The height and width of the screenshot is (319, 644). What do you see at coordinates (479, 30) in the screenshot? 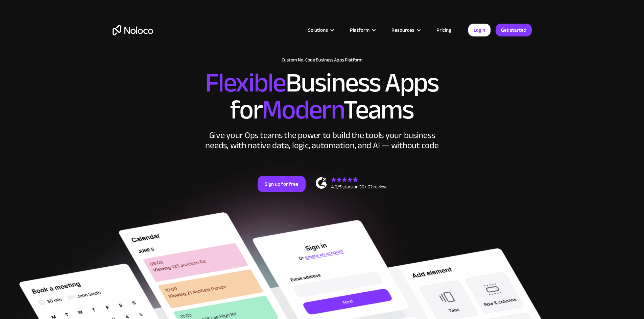
I see `a: Login` at bounding box center [479, 30].